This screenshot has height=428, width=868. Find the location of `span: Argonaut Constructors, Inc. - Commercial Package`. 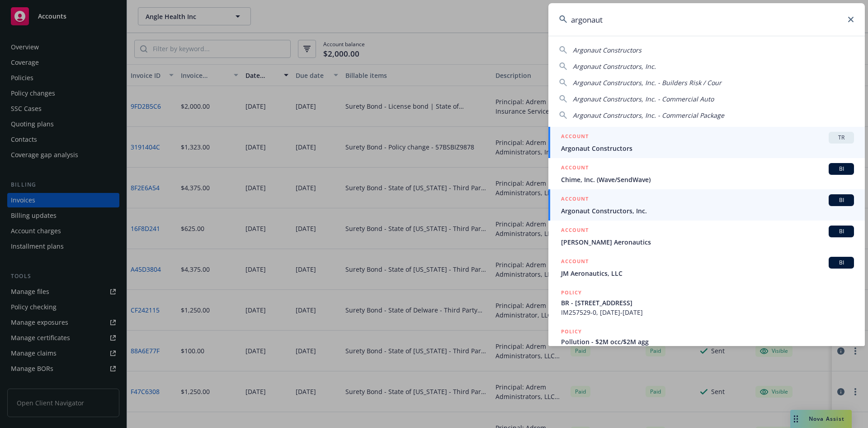

span: Argonaut Constructors, Inc. - Commercial Package is located at coordinates (648, 115).